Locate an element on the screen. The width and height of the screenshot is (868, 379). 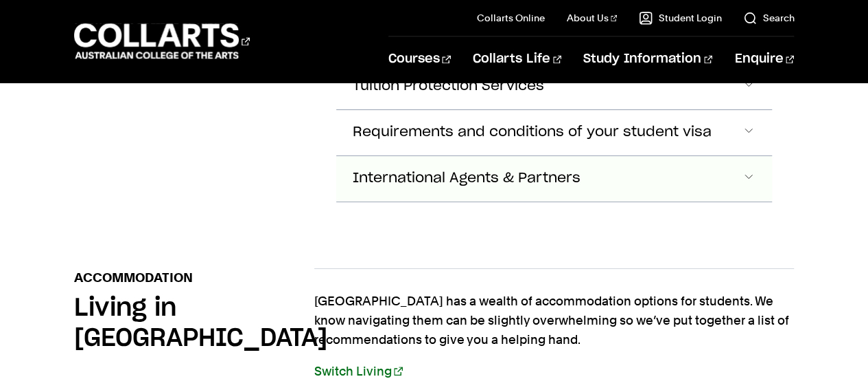
a: Switch Living is located at coordinates (359, 370).